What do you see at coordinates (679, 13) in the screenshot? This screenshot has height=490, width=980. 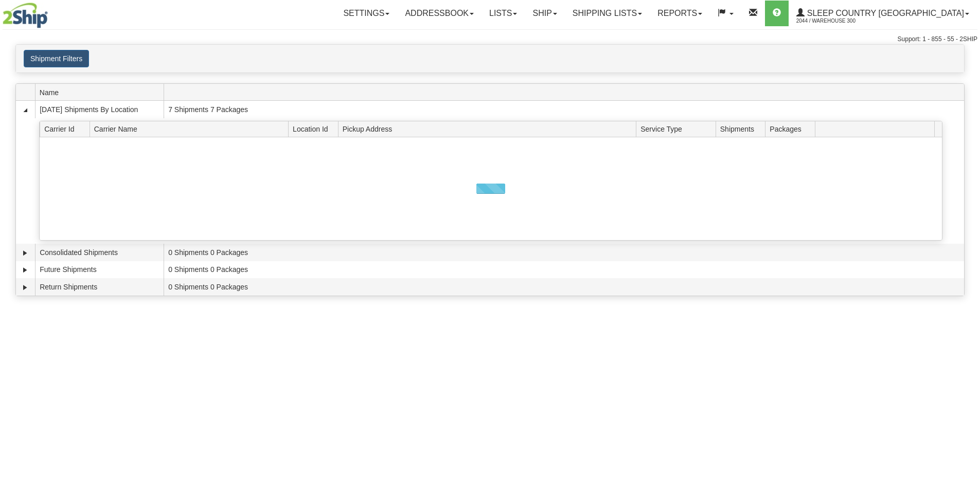 I see `a: Reports` at bounding box center [679, 13].